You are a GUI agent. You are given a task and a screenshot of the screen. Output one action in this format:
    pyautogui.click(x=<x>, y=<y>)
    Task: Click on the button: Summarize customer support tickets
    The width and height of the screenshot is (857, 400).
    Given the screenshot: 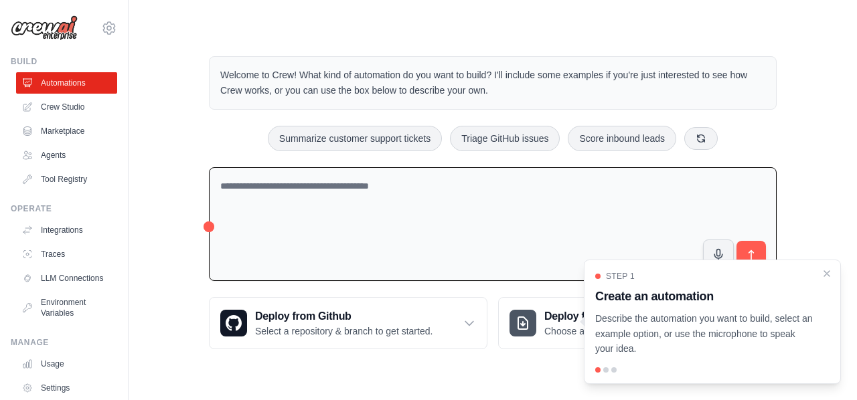 What is the action you would take?
    pyautogui.click(x=355, y=139)
    